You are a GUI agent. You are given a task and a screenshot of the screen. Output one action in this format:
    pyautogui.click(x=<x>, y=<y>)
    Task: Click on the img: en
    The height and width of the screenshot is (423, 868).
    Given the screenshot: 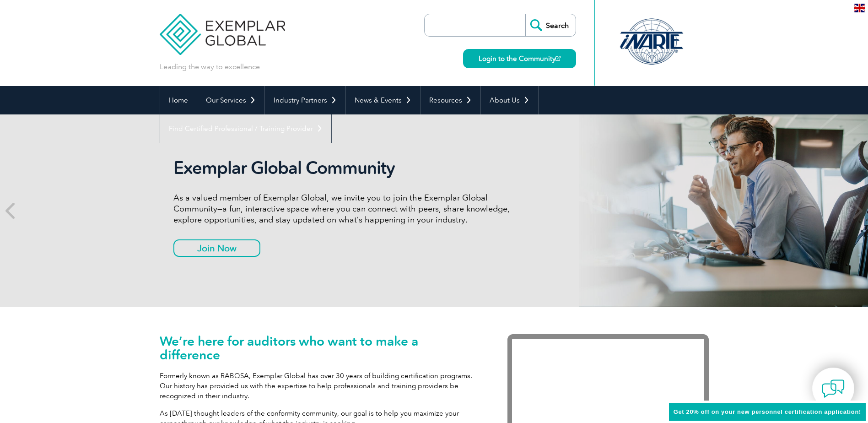 What is the action you would take?
    pyautogui.click(x=859, y=8)
    